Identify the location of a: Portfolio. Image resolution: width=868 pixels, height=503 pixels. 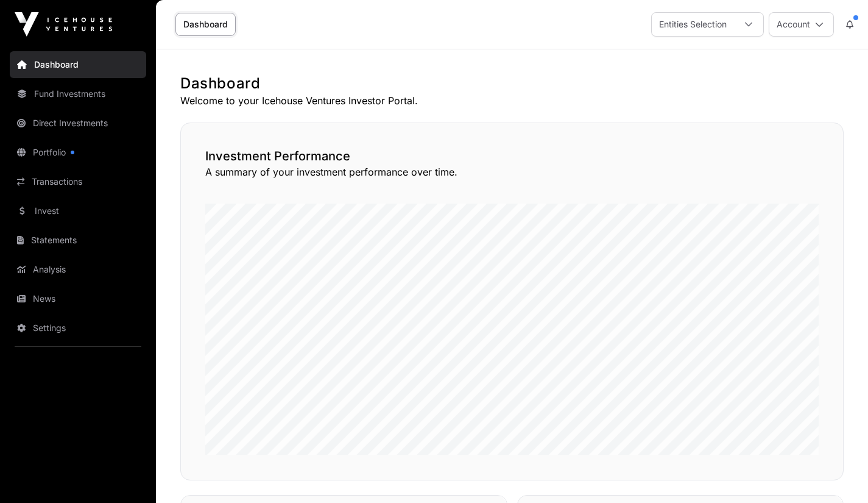
(78, 152).